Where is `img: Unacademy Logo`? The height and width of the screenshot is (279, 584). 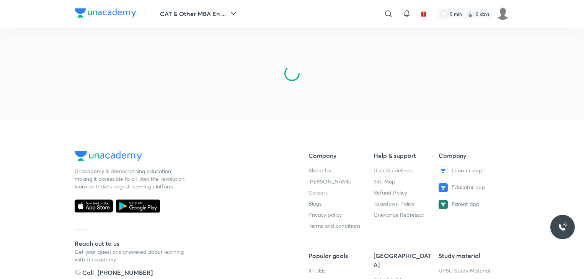 img: Unacademy Logo is located at coordinates (108, 156).